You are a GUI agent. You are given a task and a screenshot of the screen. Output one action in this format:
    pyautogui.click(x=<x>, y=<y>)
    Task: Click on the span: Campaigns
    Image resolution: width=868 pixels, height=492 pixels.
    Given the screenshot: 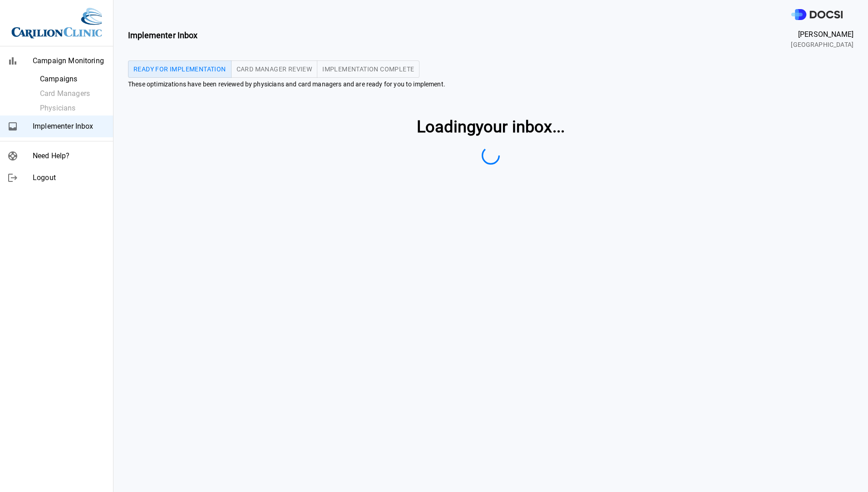 What is the action you would take?
    pyautogui.click(x=72, y=79)
    